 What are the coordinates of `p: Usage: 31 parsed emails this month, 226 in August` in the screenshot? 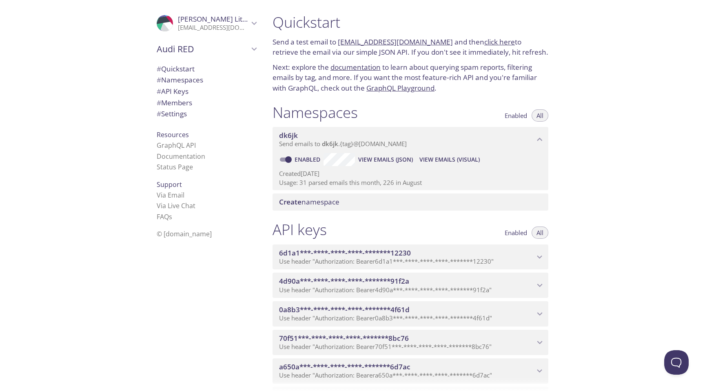 It's located at (410, 182).